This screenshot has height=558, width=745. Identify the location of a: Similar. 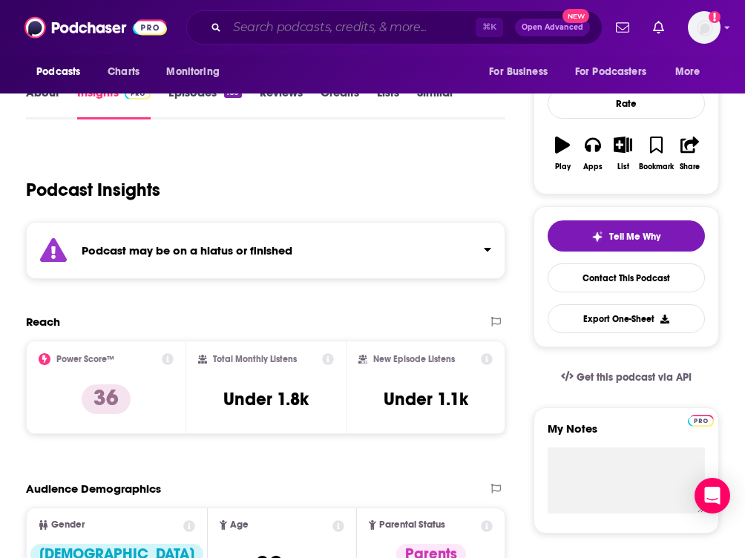
(435, 102).